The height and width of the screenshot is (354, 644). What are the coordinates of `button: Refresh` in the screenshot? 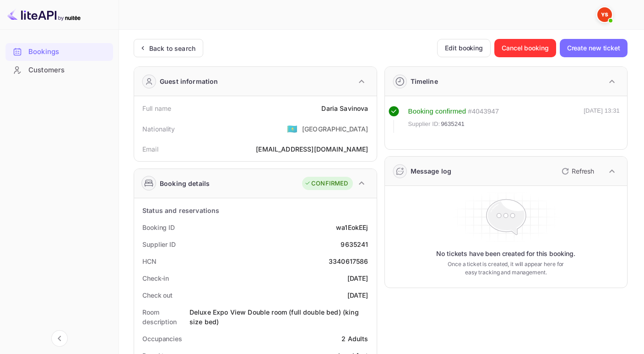 It's located at (577, 171).